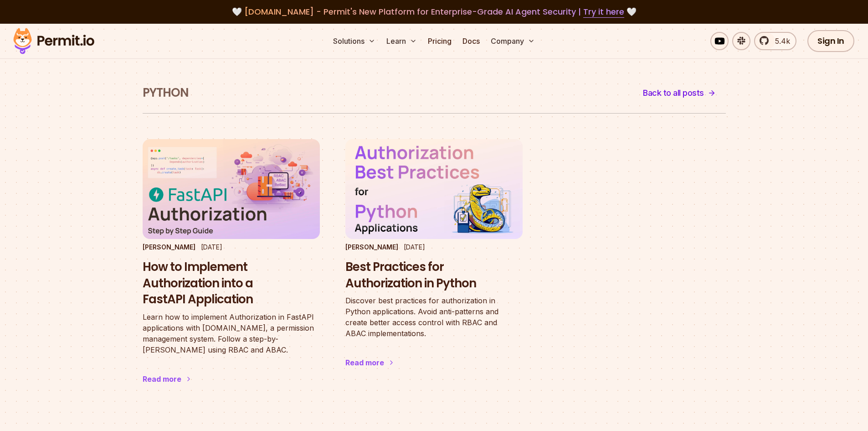 This screenshot has width=868, height=431. What do you see at coordinates (603, 12) in the screenshot?
I see `a: Try it here` at bounding box center [603, 12].